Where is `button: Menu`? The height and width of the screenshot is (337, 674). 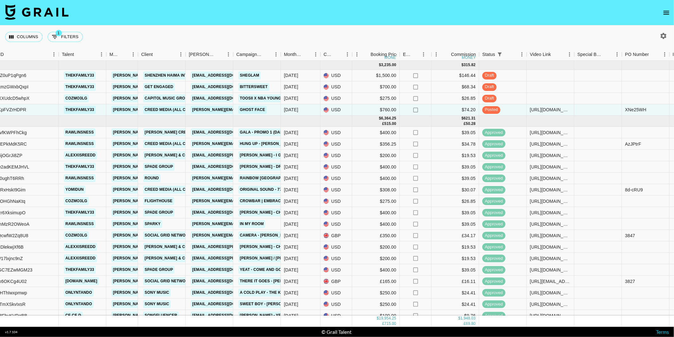
button: Menu is located at coordinates (229, 54).